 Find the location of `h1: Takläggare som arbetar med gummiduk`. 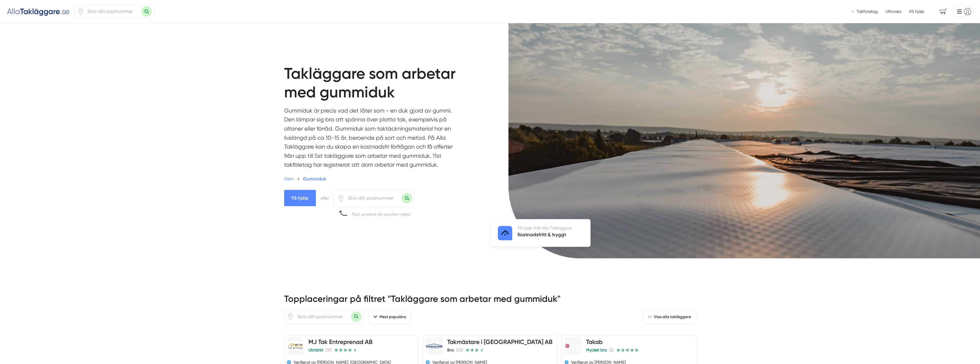

h1: Takläggare som arbetar med gummiduk is located at coordinates (380, 86).